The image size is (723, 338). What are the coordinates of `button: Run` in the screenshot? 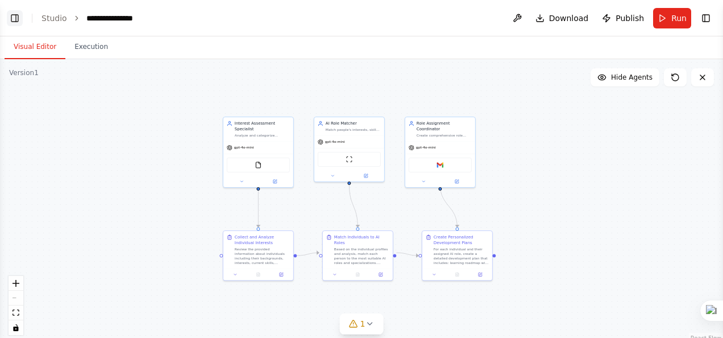 It's located at (672, 18).